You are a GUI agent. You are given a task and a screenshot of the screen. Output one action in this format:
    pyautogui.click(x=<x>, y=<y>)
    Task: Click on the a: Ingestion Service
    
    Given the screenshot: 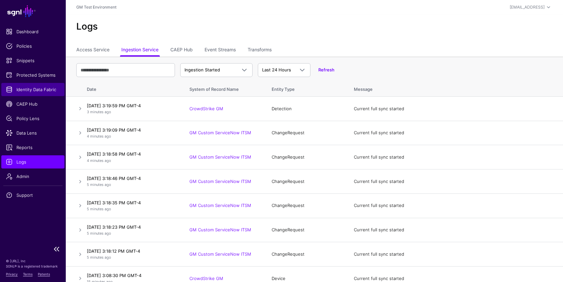 What is the action you would take?
    pyautogui.click(x=140, y=50)
    